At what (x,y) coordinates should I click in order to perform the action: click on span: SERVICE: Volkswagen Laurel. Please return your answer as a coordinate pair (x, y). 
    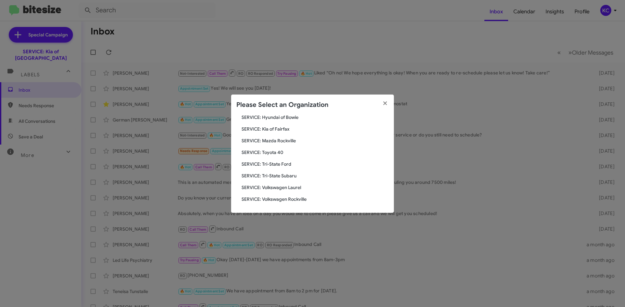
    Looking at the image, I should click on (315, 188).